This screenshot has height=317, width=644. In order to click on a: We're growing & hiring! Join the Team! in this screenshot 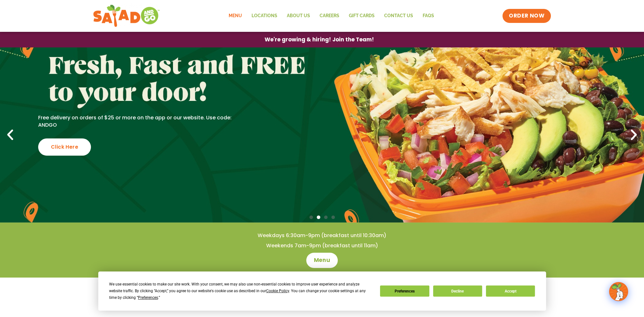, I will do `click(319, 40)`.